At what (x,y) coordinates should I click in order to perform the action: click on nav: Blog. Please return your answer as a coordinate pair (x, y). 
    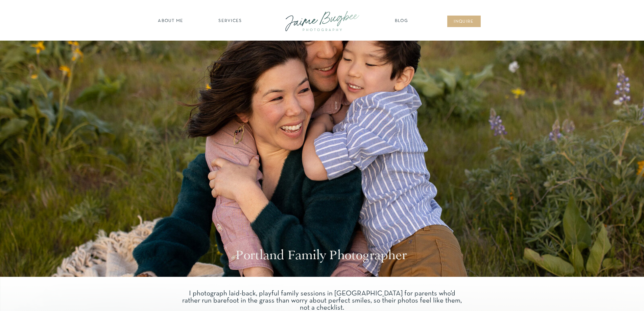
    Looking at the image, I should click on (402, 21).